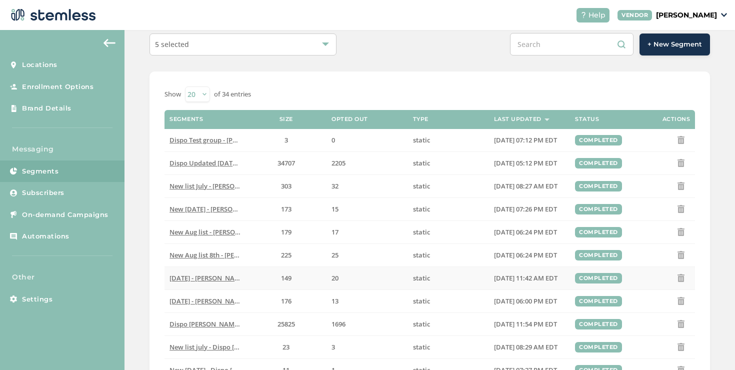 The width and height of the screenshot is (735, 370). Describe the element at coordinates (58, 87) in the screenshot. I see `span: Enrollment Options` at that location.